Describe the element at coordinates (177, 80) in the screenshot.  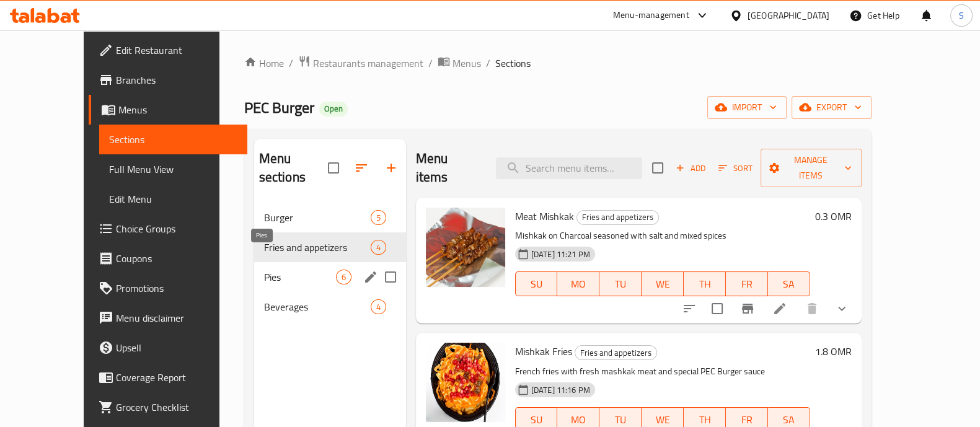
I see `span: Branches` at that location.